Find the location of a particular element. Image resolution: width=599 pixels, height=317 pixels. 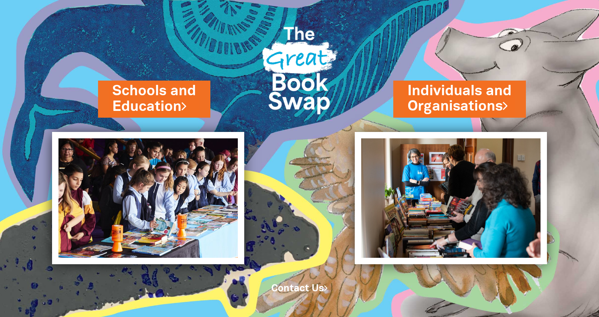

img: Individuals and Organisations is located at coordinates (450, 198).